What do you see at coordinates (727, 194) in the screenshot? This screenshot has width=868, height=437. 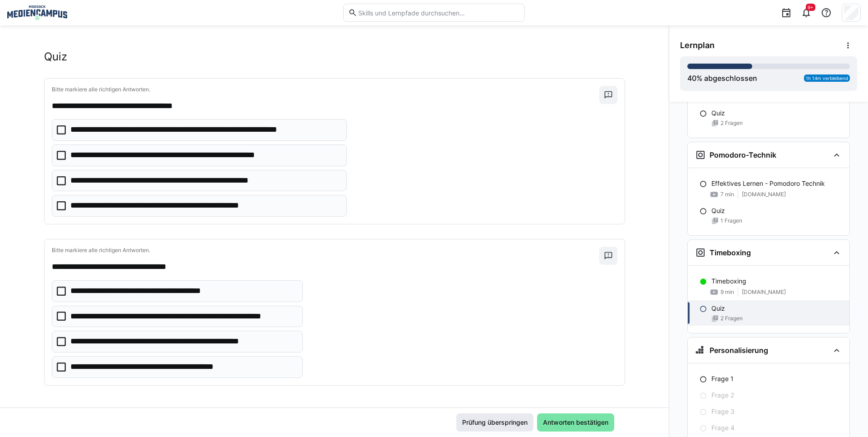 I see `span: 7 min` at bounding box center [727, 194].